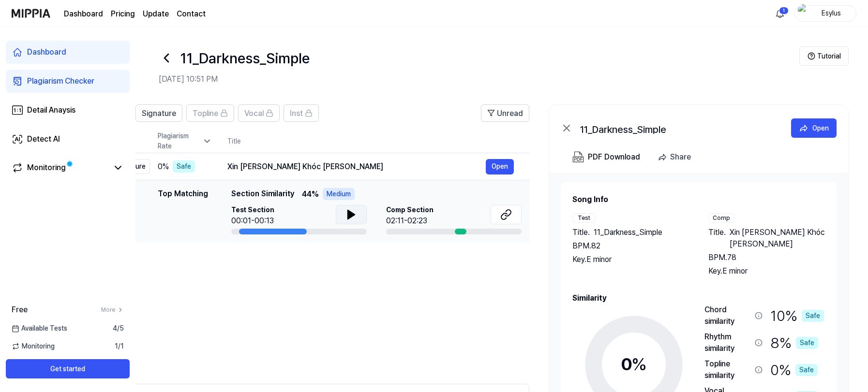 Image resolution: width=868 pixels, height=392 pixels. Describe the element at coordinates (156, 14) in the screenshot. I see `a: Update` at that location.